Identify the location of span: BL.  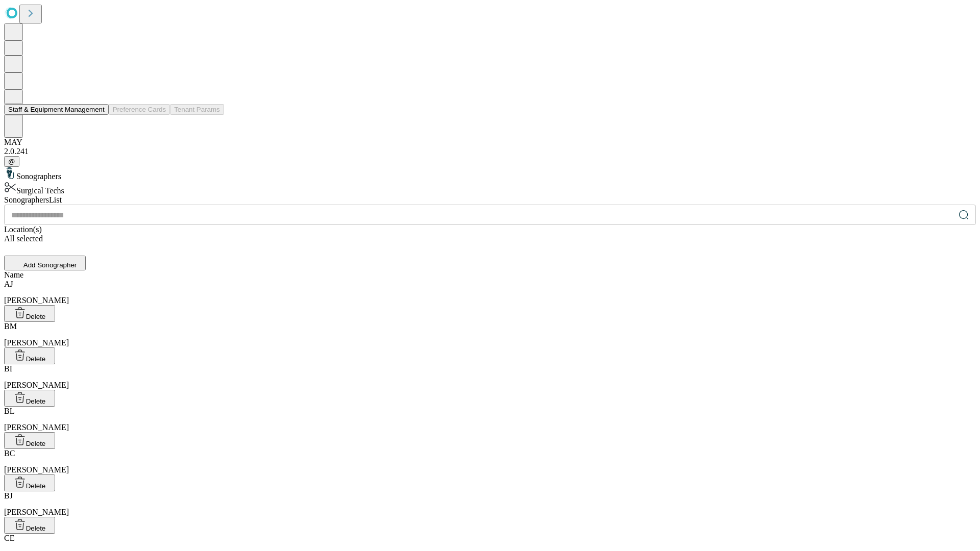
(9, 411).